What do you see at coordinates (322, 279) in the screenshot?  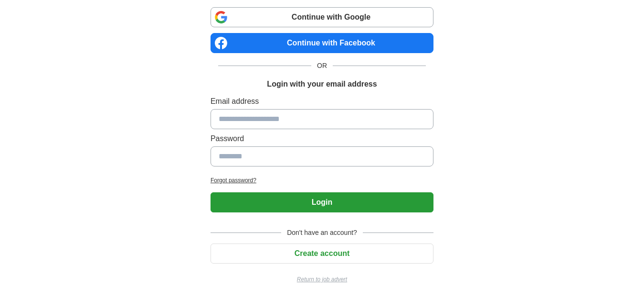 I see `a: Return to job advert` at bounding box center [322, 279].